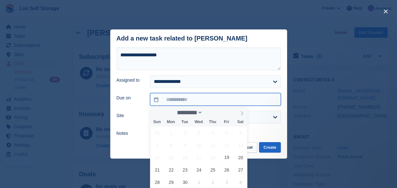  Describe the element at coordinates (171, 169) in the screenshot. I see `span: September 22, 2025` at that location.